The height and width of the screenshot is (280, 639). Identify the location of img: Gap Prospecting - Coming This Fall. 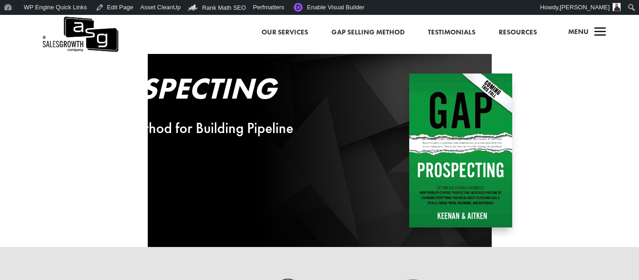
(460, 150).